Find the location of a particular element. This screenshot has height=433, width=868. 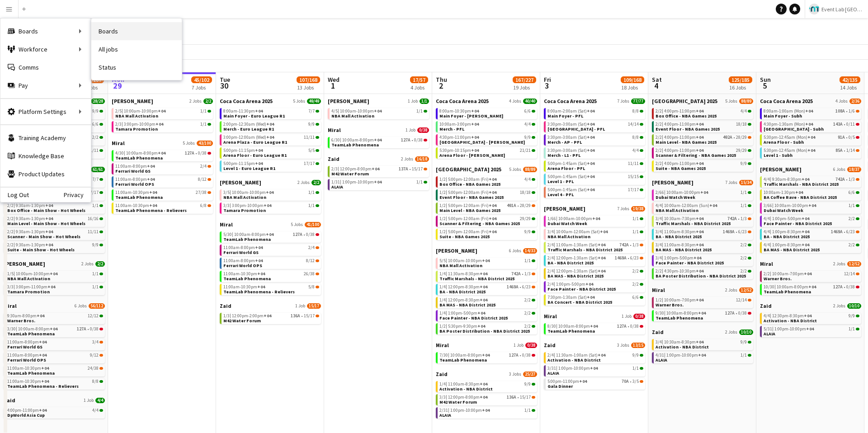

span: Merch - L1 - PFL is located at coordinates (564, 155).